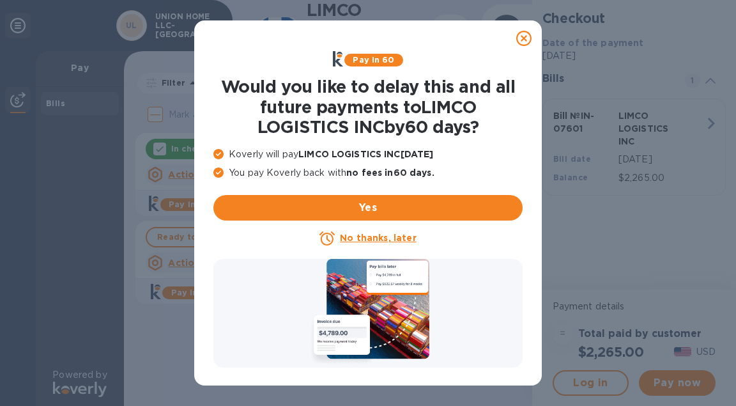 Image resolution: width=736 pixels, height=406 pixels. Describe the element at coordinates (368, 154) in the screenshot. I see `p: Koverly will pay` at that location.